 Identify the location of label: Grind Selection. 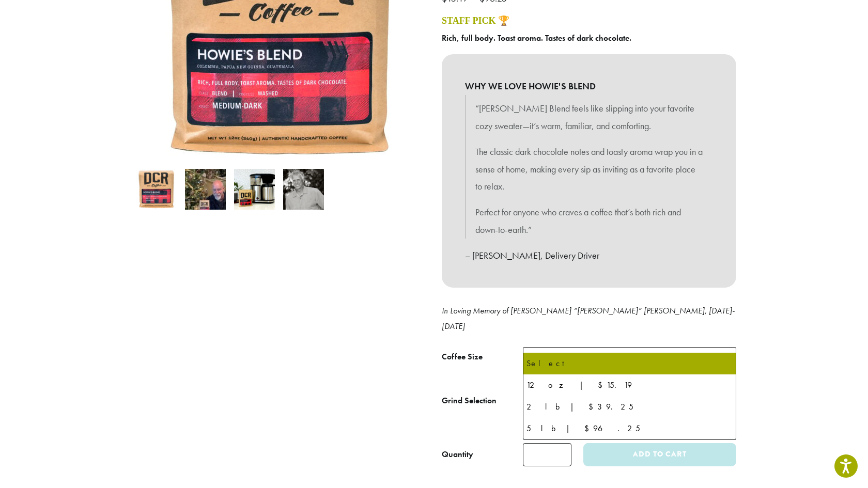
(482, 401).